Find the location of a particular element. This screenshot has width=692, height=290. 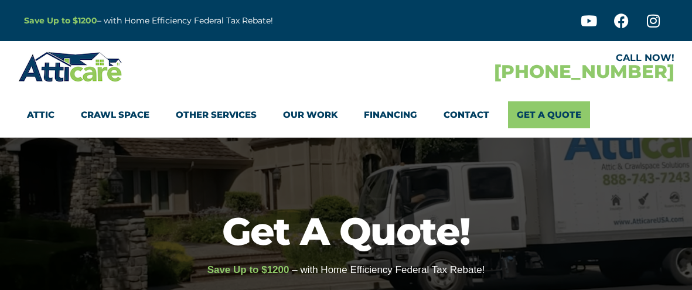

strong: Save Up to $1200 is located at coordinates (60, 21).